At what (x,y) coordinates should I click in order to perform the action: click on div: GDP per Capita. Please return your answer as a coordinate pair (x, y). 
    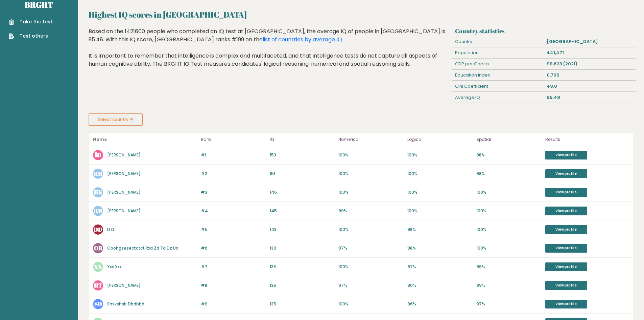
    Looking at the image, I should click on (498, 64).